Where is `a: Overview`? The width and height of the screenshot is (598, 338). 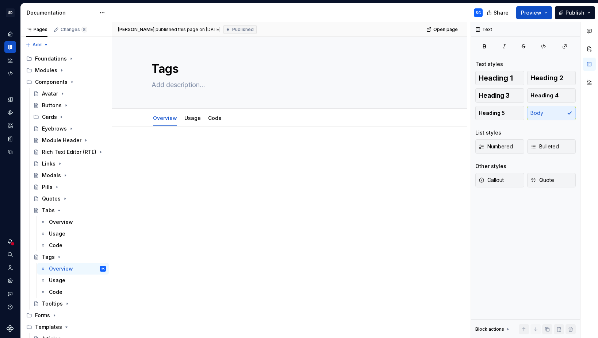
a: Overview is located at coordinates (73, 222).